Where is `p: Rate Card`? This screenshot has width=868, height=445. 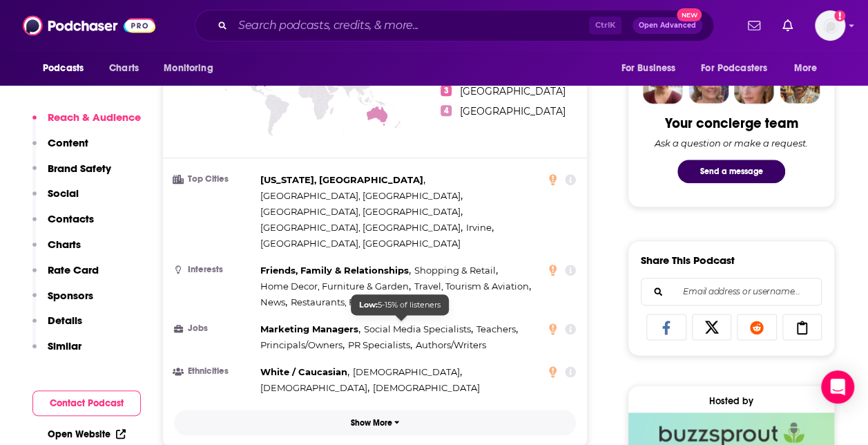
p: Rate Card is located at coordinates (73, 269).